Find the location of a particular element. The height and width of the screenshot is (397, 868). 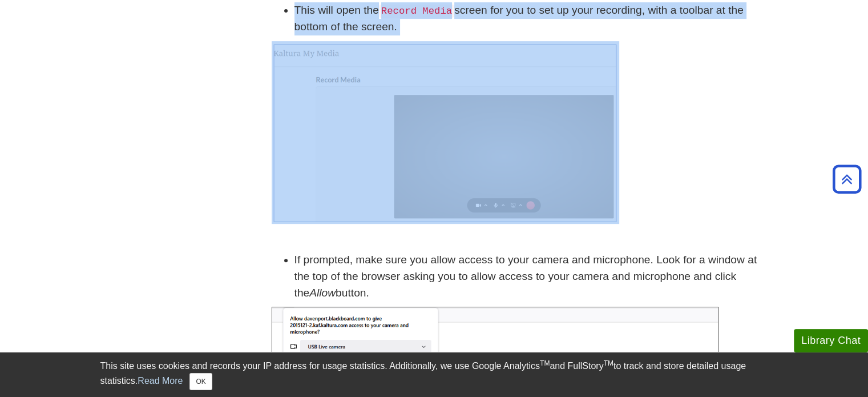

a: Back to Top is located at coordinates (847, 179).